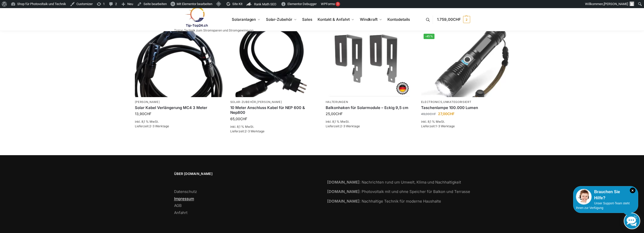 The image size is (644, 233). I want to click on a: Solar Kabel Verlängerung MC4 3 Meter, so click(179, 108).